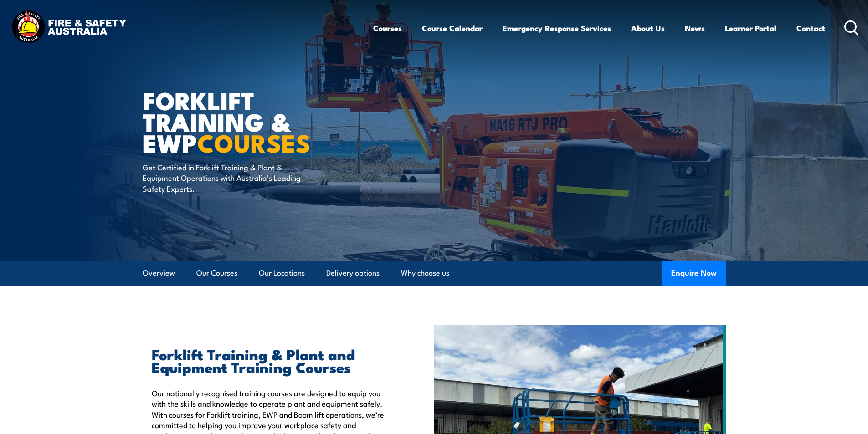 The width and height of the screenshot is (868, 434). What do you see at coordinates (282, 273) in the screenshot?
I see `a: Our Locations` at bounding box center [282, 273].